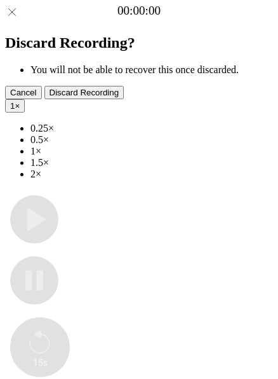 The height and width of the screenshot is (379, 278). I want to click on li: You will not be able to recover this once discarded., so click(152, 70).